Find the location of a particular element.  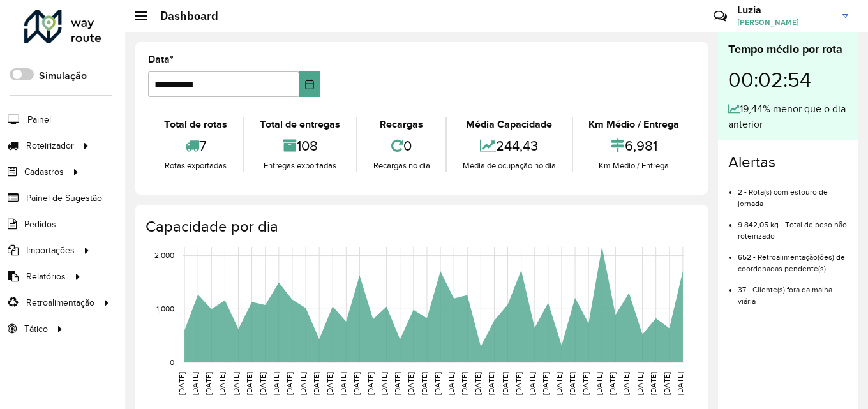

text: 0 is located at coordinates (172, 362).